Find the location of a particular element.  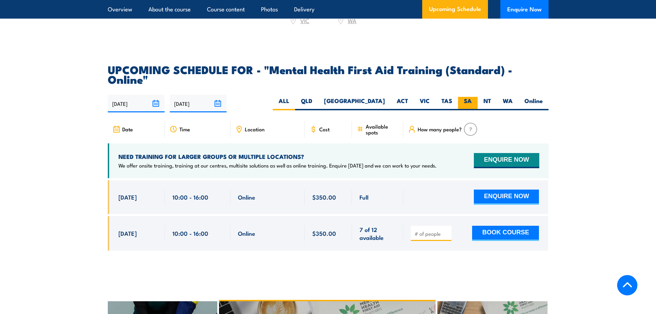

input: # of people is located at coordinates (432, 233).